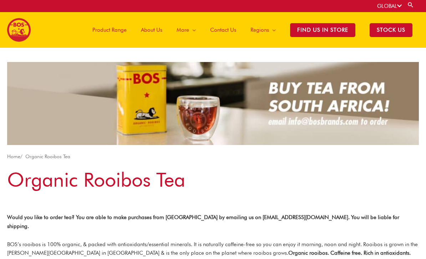 This screenshot has width=426, height=259. I want to click on a: STOCK US, so click(391, 30).